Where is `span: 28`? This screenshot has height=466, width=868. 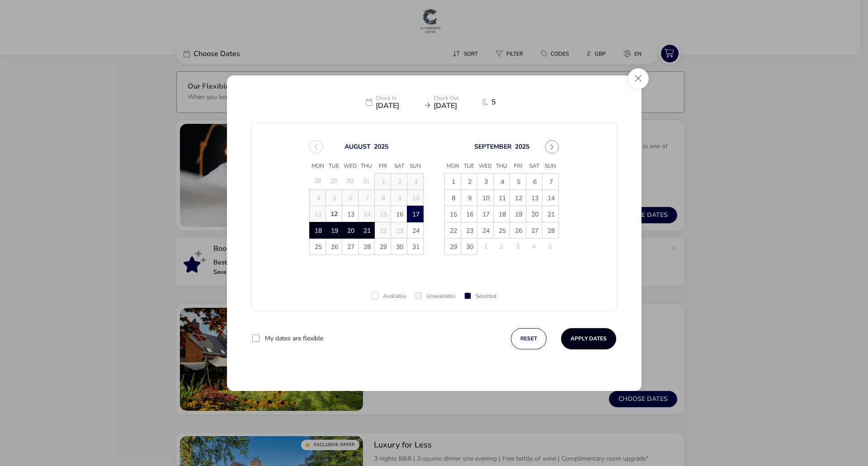 span: 28 is located at coordinates (367, 246).